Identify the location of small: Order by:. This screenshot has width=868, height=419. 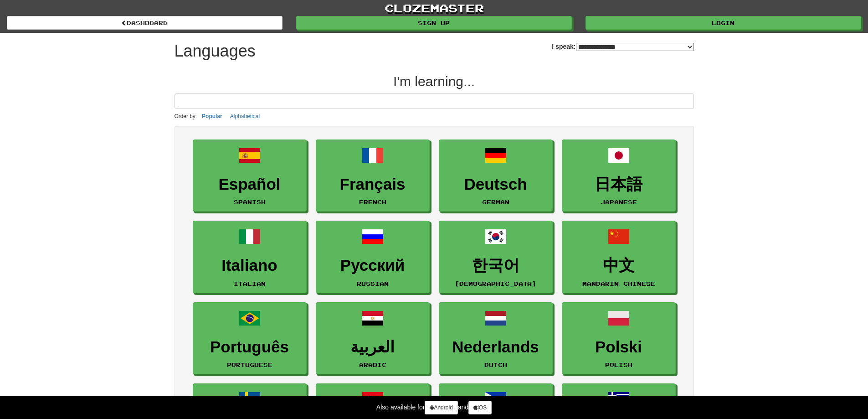
(186, 116).